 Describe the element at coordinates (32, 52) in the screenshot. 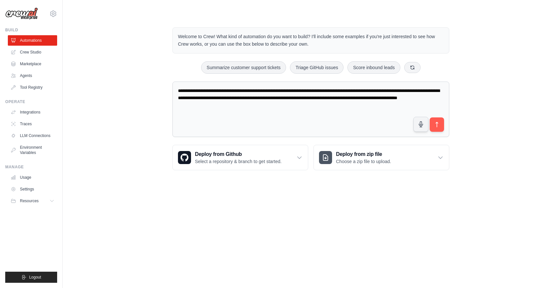

I see `a: Crew Studio` at that location.